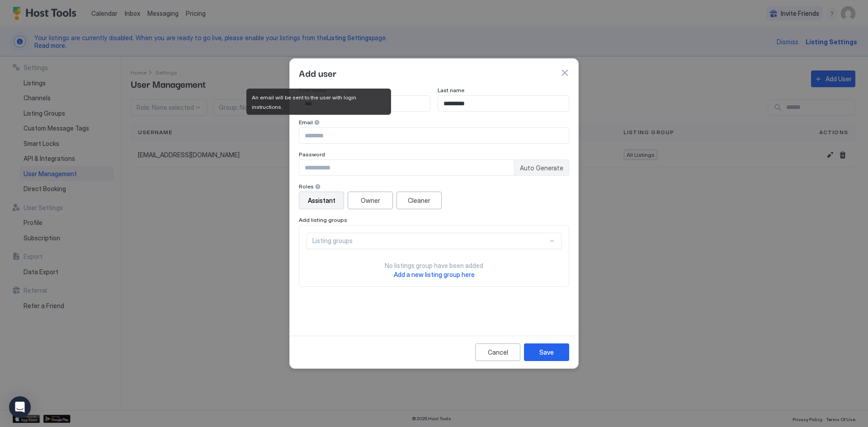  Describe the element at coordinates (430, 241) in the screenshot. I see `div: Listing groups` at that location.